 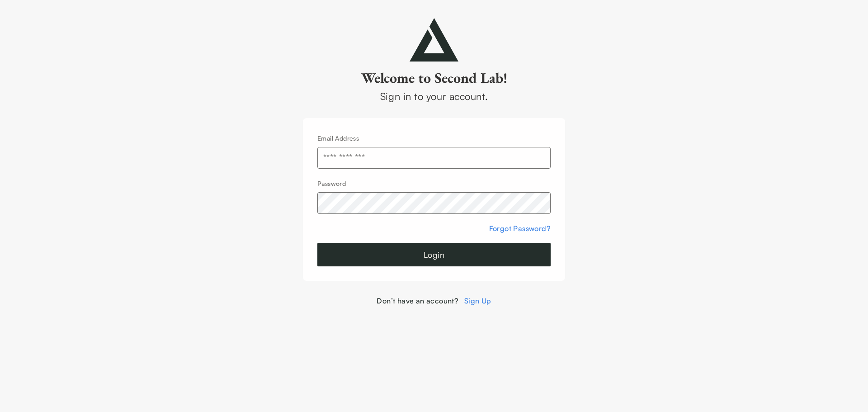 I want to click on a: Forgot Password?, so click(x=520, y=228).